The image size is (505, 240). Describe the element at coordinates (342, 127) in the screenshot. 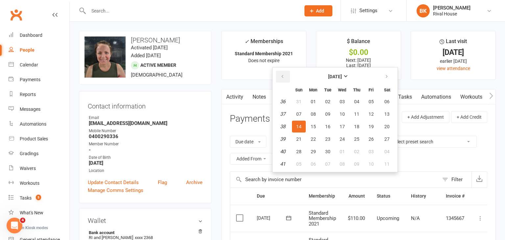

I see `button: 17` at that location.